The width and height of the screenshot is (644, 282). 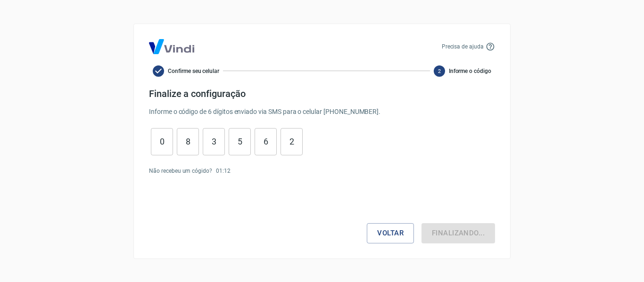 What do you see at coordinates (181, 171) in the screenshot?
I see `p: Não recebeu um cógido?` at bounding box center [181, 171].